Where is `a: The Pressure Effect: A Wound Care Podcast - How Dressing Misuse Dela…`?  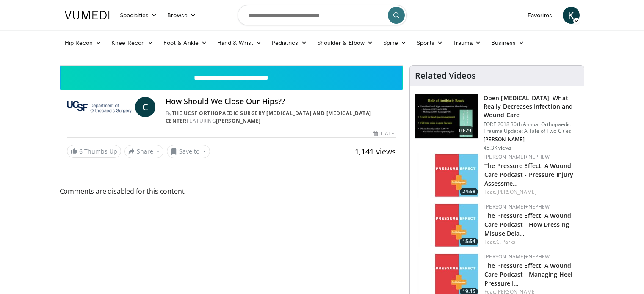 a: The Pressure Effect: A Wound Care Podcast - How Dressing Misuse Dela… is located at coordinates (527, 224).